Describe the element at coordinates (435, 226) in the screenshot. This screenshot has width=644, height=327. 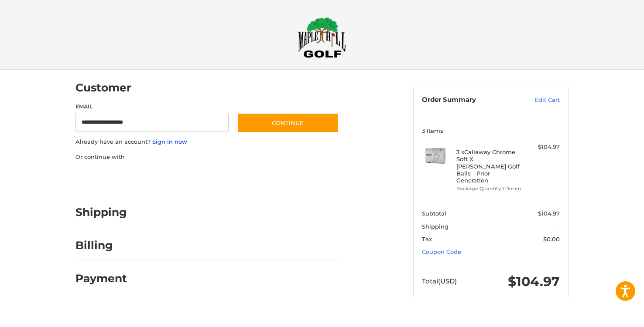
I see `span: Shipping` at that location.